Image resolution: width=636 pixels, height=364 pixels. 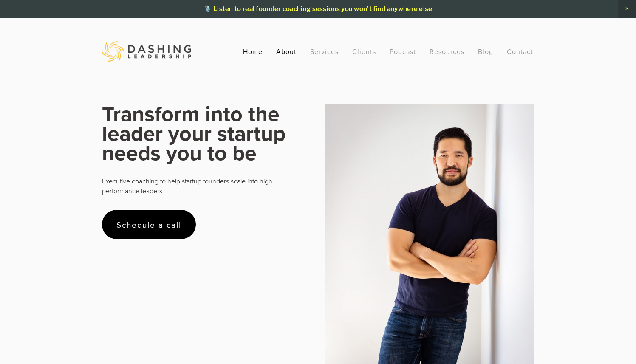 What do you see at coordinates (253, 51) in the screenshot?
I see `a: Home` at bounding box center [253, 51].